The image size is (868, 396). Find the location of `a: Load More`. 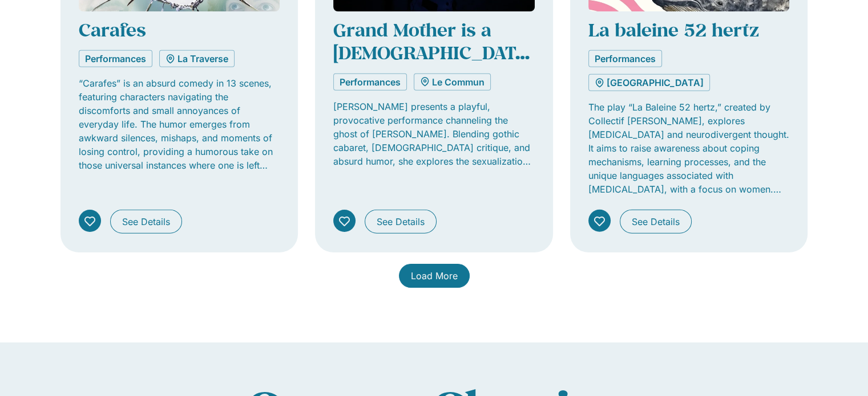

a: Load More is located at coordinates (434, 276).